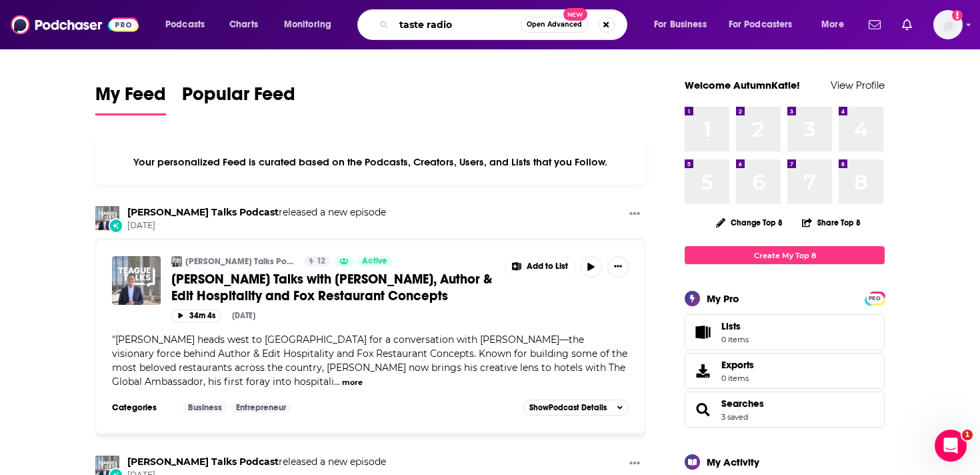 The image size is (980, 475). Describe the element at coordinates (352, 382) in the screenshot. I see `button: more` at that location.